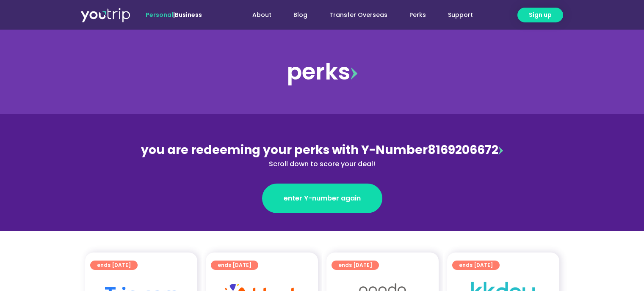  I want to click on a: Business, so click(188, 15).